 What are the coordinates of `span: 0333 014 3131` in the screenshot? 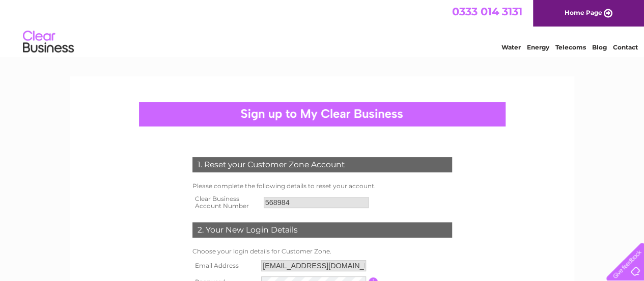 It's located at (488, 11).